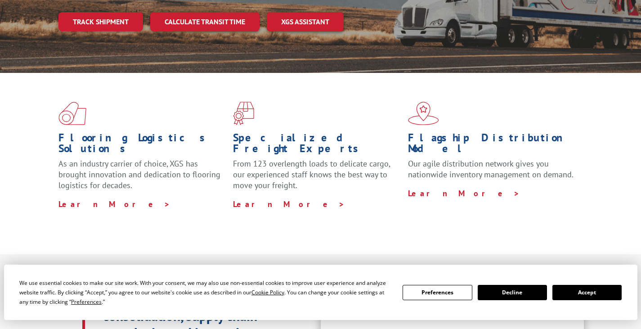 The width and height of the screenshot is (641, 329). Describe the element at coordinates (321, 292) in the screenshot. I see `div: Cookie Consent Prompt` at that location.